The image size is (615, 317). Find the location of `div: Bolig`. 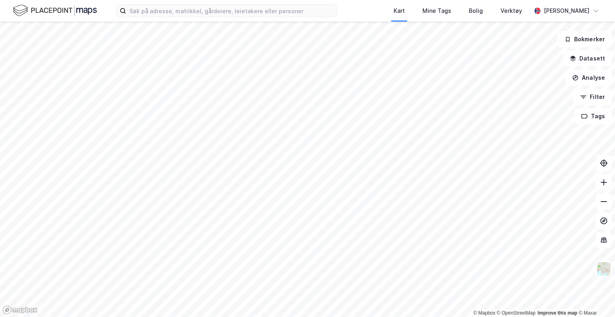

div: Bolig is located at coordinates (476, 11).